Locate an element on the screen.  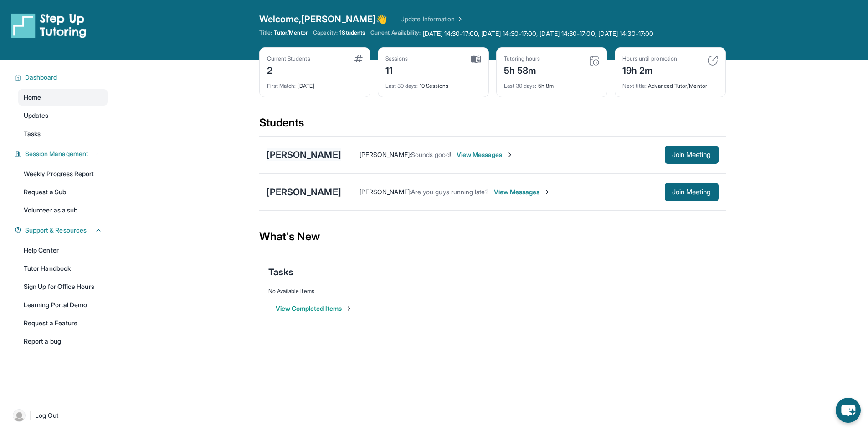
div: Sessions is located at coordinates (397, 58).